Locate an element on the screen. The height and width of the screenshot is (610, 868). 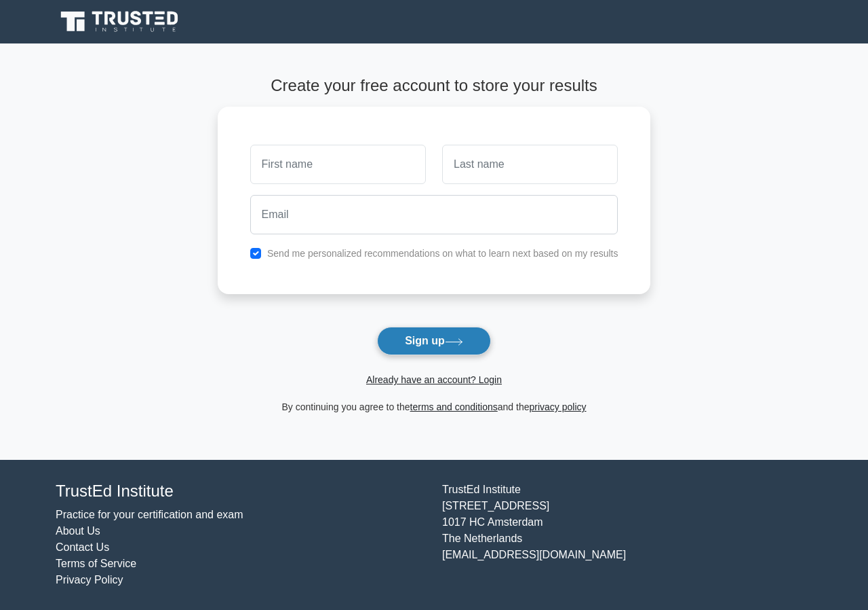
h4: Create your free account to store your results is located at coordinates (434, 85).